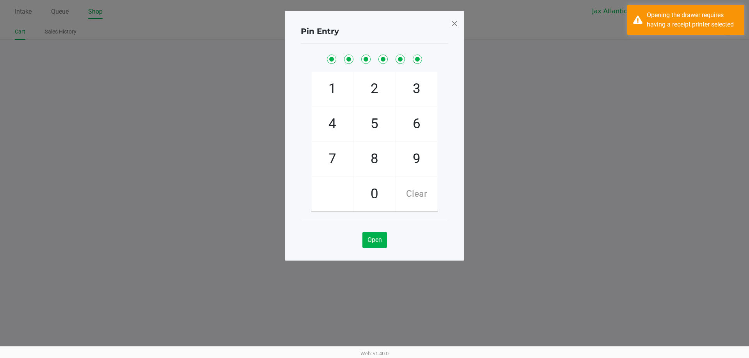  What do you see at coordinates (374, 240) in the screenshot?
I see `span: Open` at bounding box center [374, 240].